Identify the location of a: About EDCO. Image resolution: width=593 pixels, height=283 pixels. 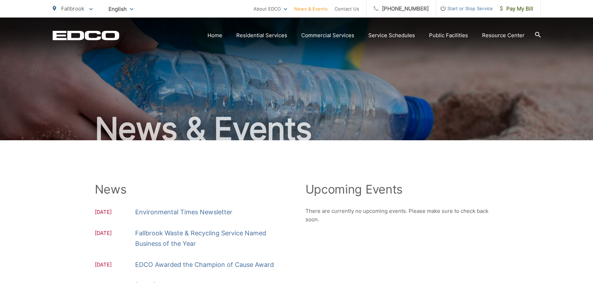
(270, 9).